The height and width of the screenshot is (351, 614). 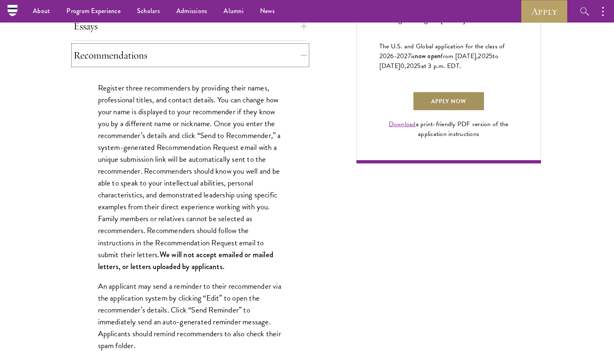 I want to click on span: at 3 p.m. EDT., so click(x=441, y=66).